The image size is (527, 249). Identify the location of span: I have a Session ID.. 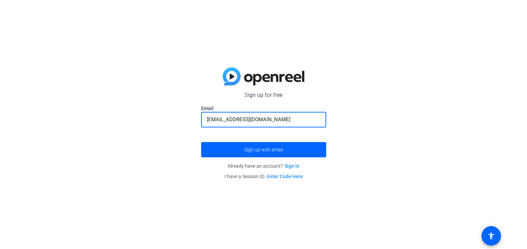
(264, 176).